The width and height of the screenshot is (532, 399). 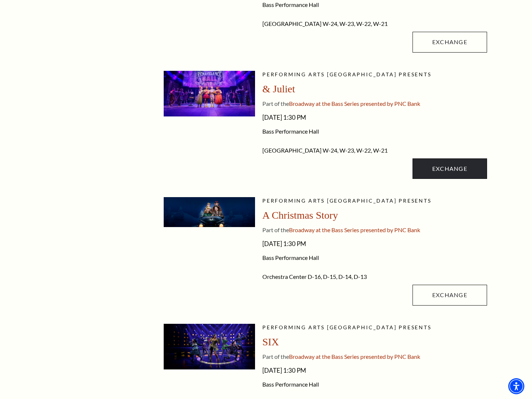 What do you see at coordinates (209, 93) in the screenshot?
I see `img: A vibrant stage scene from a musical featuring performers in colorful costumes, with a backdrop d...` at bounding box center [209, 93].